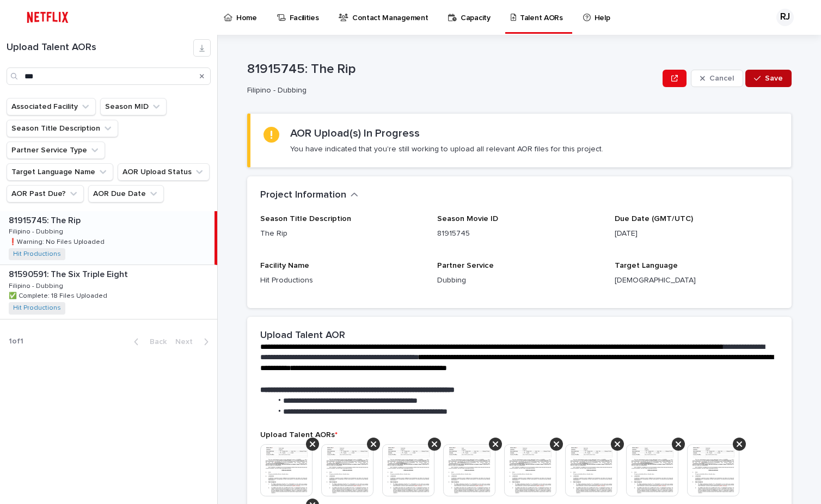 The height and width of the screenshot is (504, 821). Describe the element at coordinates (342, 233) in the screenshot. I see `p: The Rip` at that location.